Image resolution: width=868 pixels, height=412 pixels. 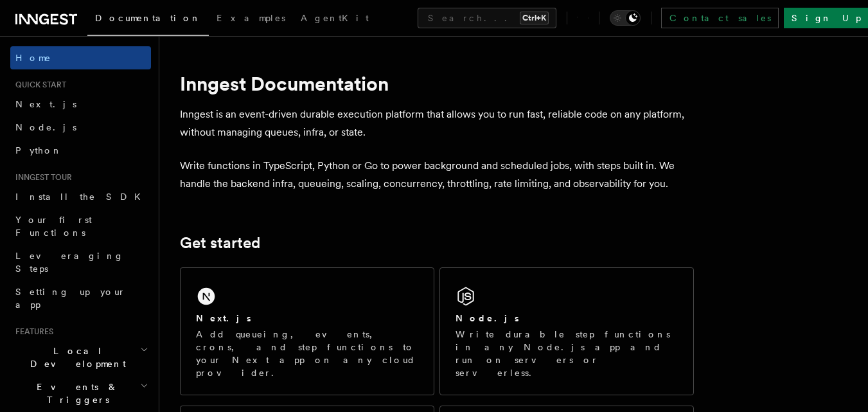 I want to click on button: Toggle dark mode, so click(x=626, y=18).